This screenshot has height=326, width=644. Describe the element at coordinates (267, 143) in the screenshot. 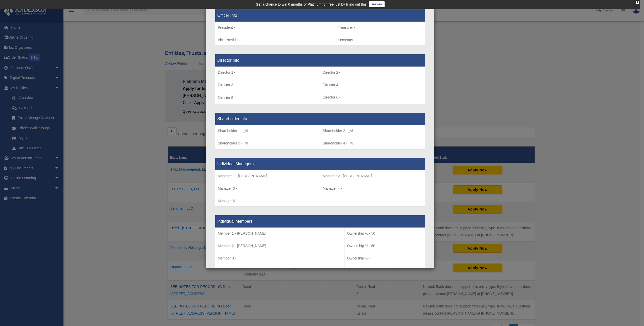

I see `p: Shareholder 3 - _%` at that location.